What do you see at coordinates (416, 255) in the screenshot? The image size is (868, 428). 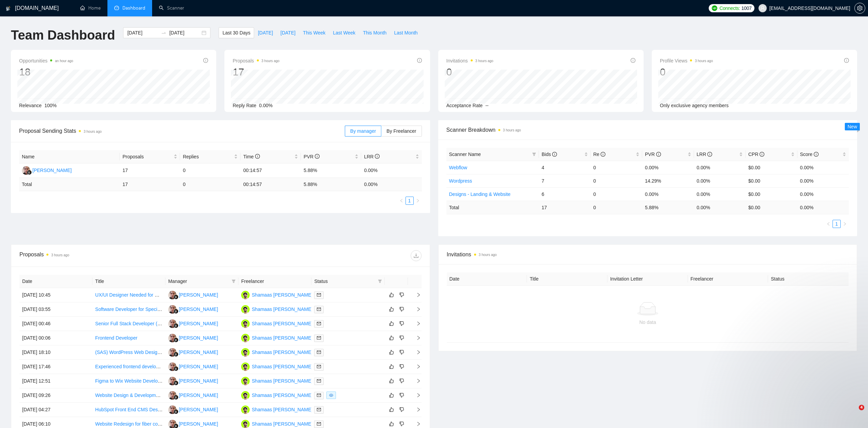 I see `span: download` at bounding box center [416, 255].